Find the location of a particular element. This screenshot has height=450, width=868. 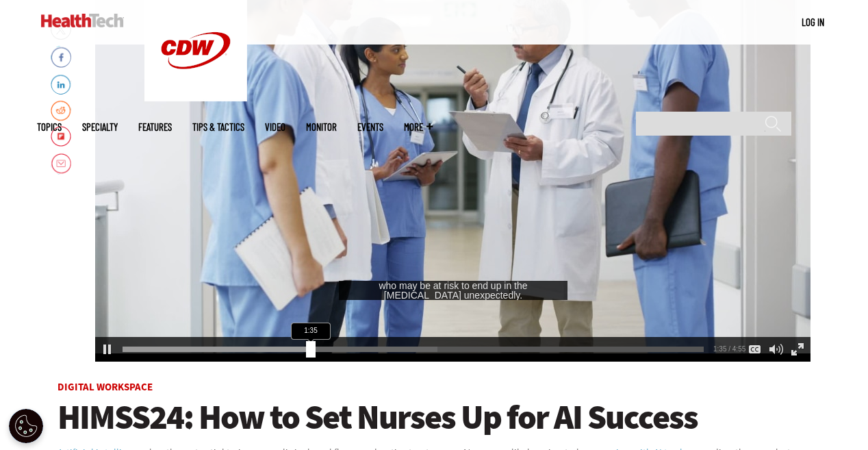

a: Digital Workspace is located at coordinates (105, 387).